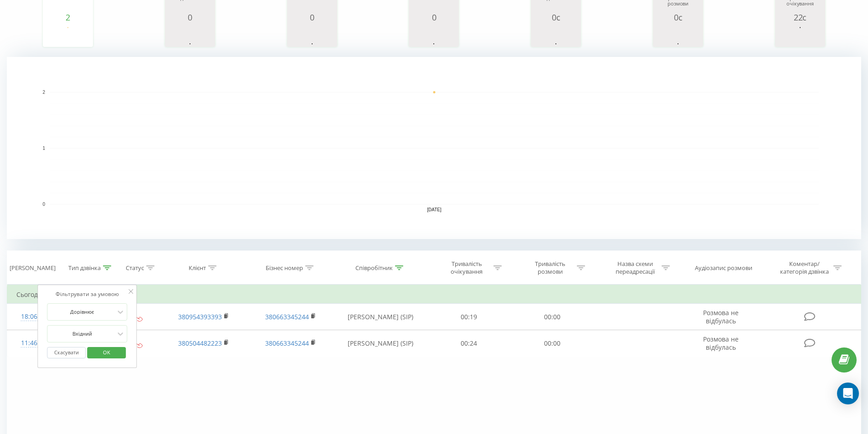 The height and width of the screenshot is (434, 868). Describe the element at coordinates (106, 352) in the screenshot. I see `span: OK` at that location.